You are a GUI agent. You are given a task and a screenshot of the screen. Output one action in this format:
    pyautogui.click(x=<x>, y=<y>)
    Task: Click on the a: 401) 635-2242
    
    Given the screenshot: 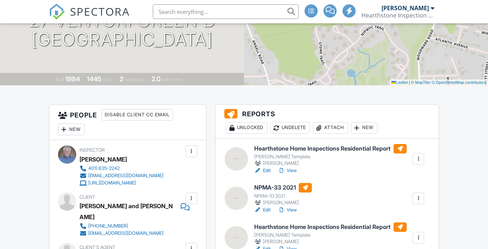 What is the action you would take?
    pyautogui.click(x=121, y=169)
    